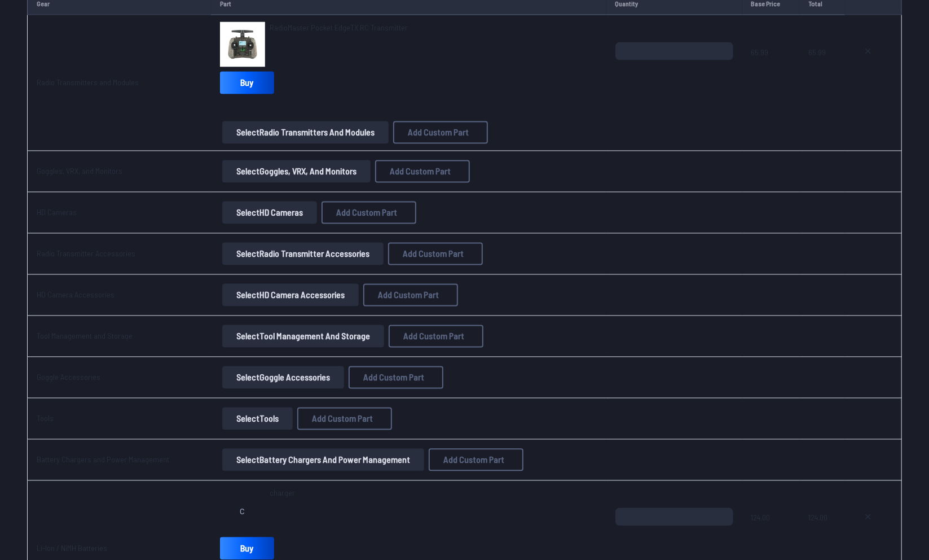  Describe the element at coordinates (283, 378) in the screenshot. I see `a: SelectGoggle Accessories` at that location.